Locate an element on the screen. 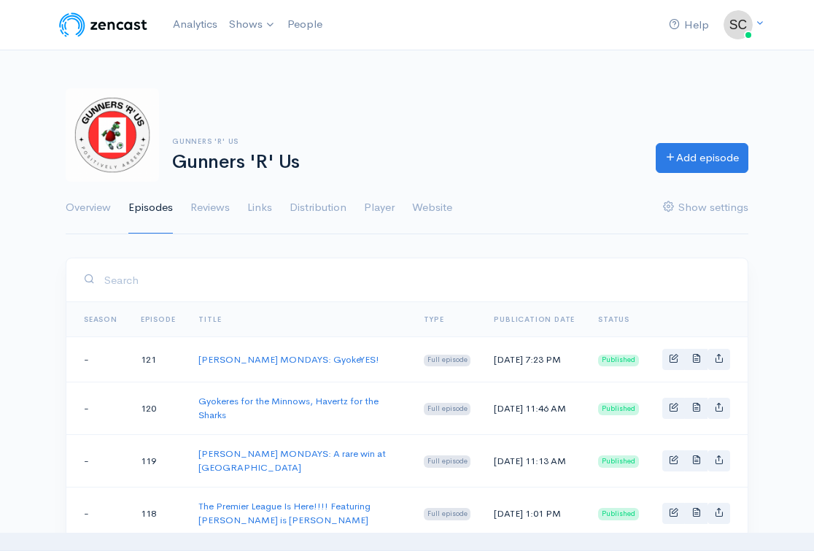 Image resolution: width=814 pixels, height=551 pixels. a: Analytics is located at coordinates (195, 24).